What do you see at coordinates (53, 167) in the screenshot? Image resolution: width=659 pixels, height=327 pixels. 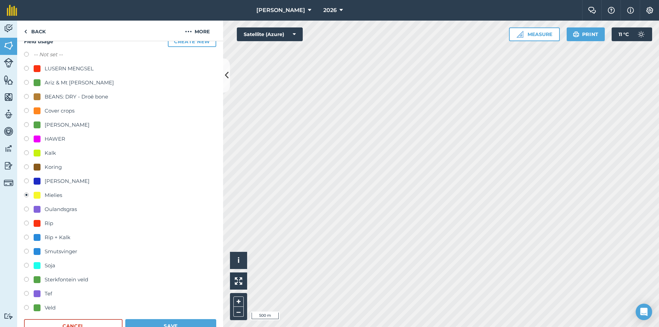 I see `div: Koring` at bounding box center [53, 167].